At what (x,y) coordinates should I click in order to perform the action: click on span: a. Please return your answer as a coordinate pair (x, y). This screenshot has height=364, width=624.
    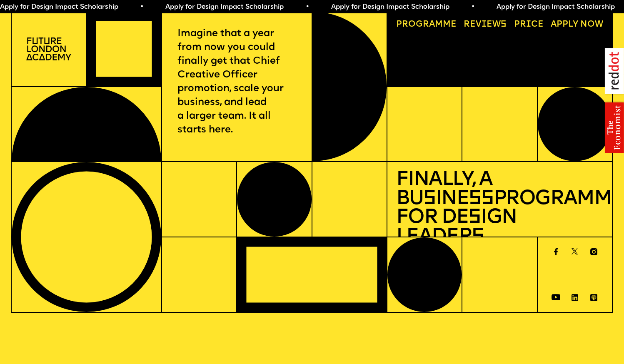
    Looking at the image, I should click on (432, 25).